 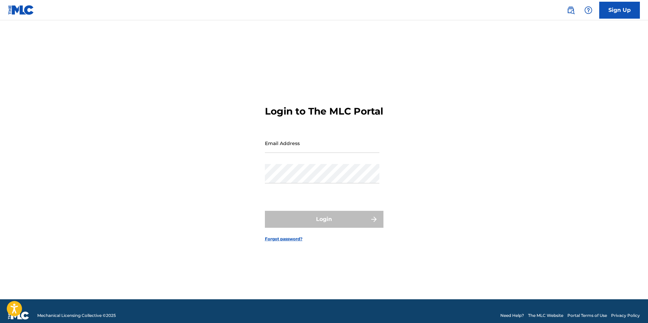 I want to click on span: Mechanical Licensing Collective © 2025, so click(x=77, y=316).